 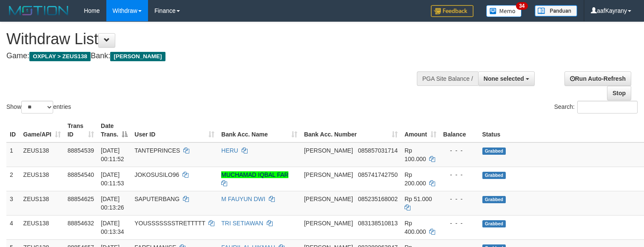 I want to click on span: 88854625, so click(x=81, y=199).